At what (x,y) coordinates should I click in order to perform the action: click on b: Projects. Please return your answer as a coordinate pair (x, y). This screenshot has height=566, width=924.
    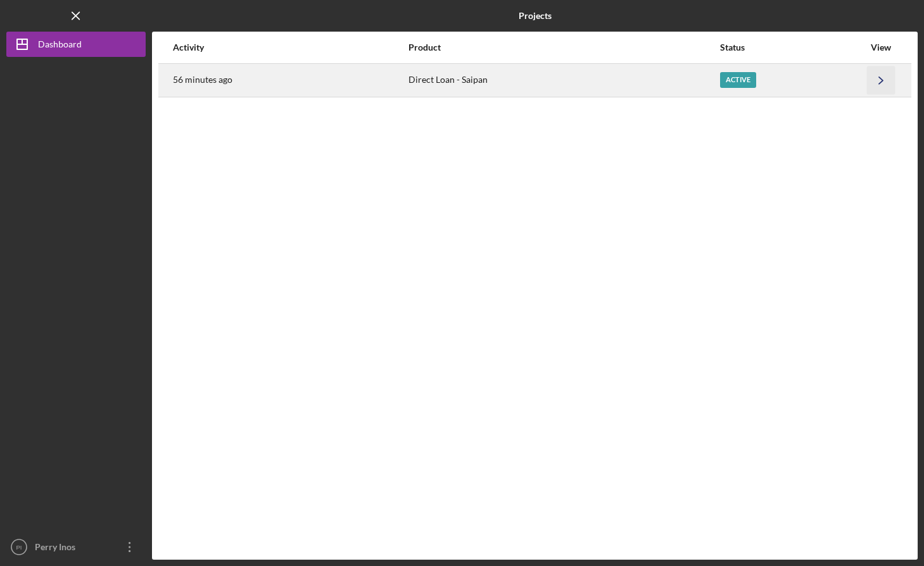
    Looking at the image, I should click on (535, 16).